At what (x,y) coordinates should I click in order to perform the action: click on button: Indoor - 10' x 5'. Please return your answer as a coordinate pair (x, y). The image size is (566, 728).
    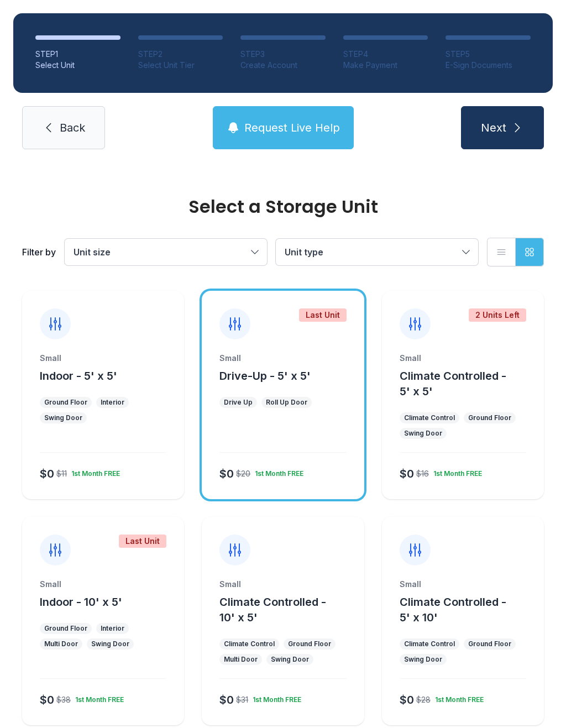
    Looking at the image, I should click on (81, 602).